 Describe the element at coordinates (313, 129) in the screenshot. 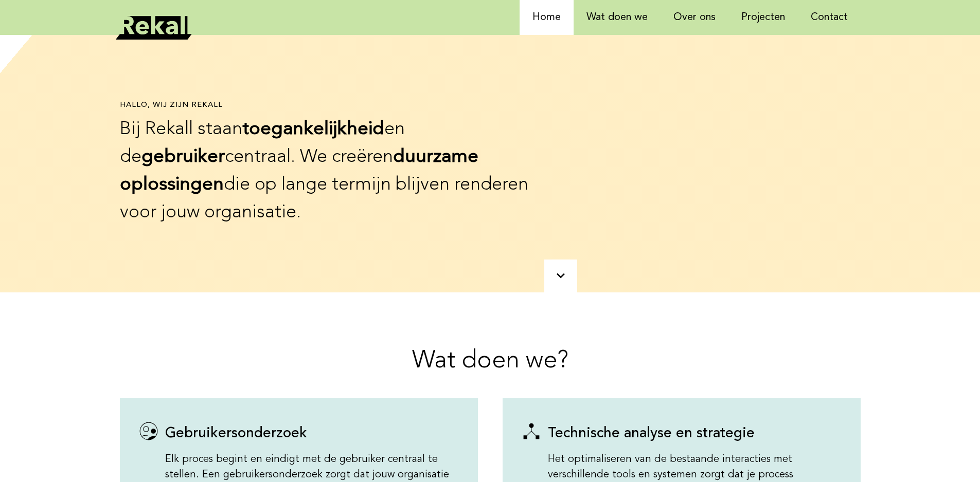

I see `b: toegankelijkheid` at that location.